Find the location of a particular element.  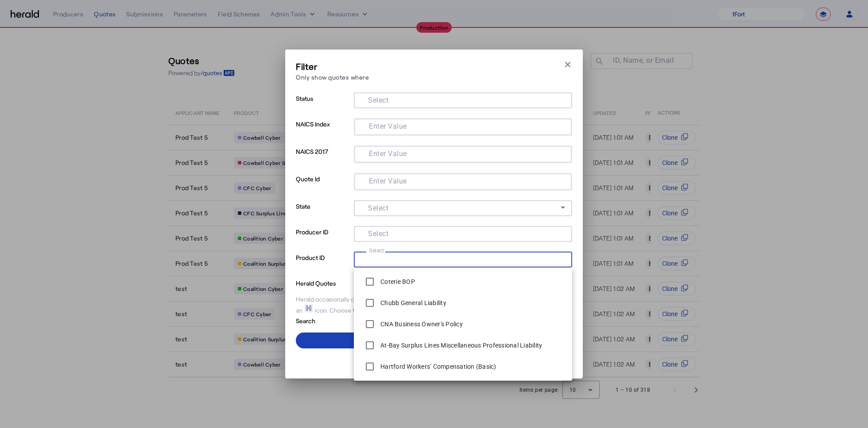

p: Quote Id is located at coordinates (323, 187).